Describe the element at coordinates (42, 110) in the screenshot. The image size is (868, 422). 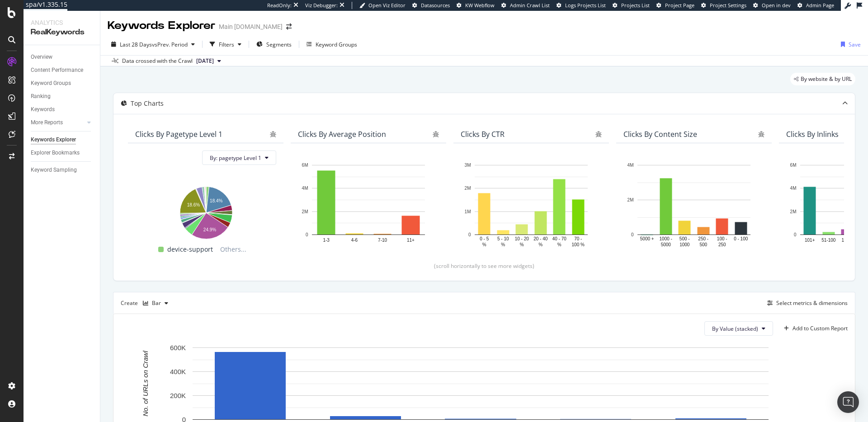
I see `div: Keywords` at that location.